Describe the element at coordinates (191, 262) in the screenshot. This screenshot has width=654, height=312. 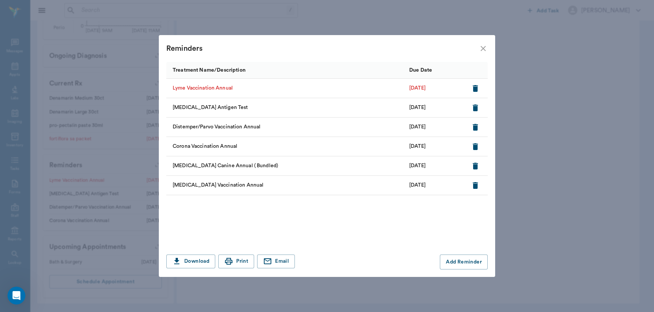
I see `button: Download` at that location.